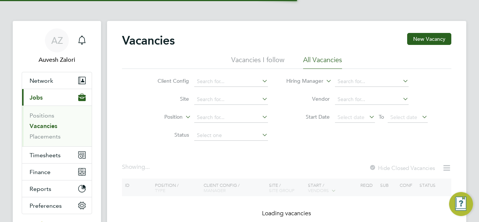 The width and height of the screenshot is (479, 222). I want to click on button: Network, so click(57, 81).